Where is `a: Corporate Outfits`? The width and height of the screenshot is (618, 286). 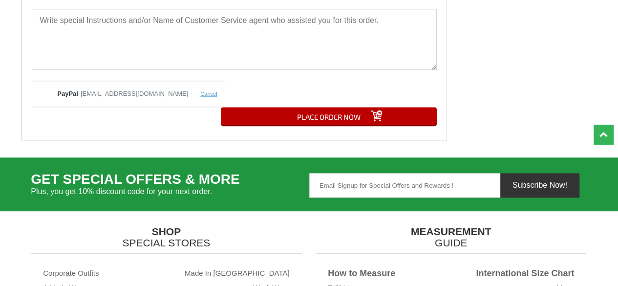
a: Corporate Outfits is located at coordinates (71, 273).